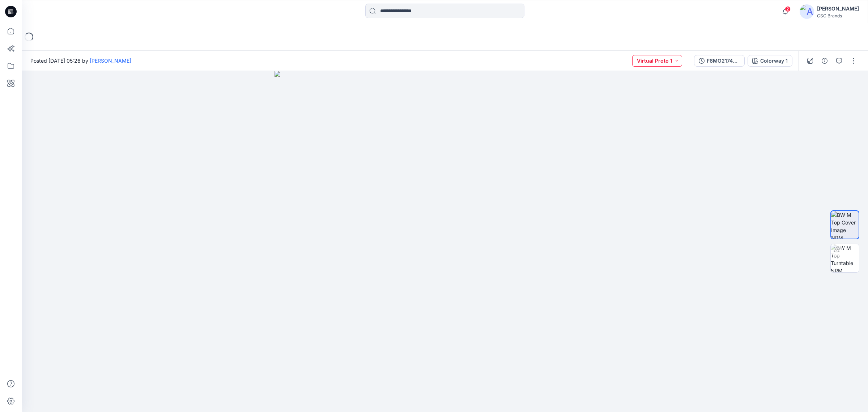 The height and width of the screenshot is (412, 868). What do you see at coordinates (723, 61) in the screenshot?
I see `div: F6MO217470_OW26M2063_F26_GLREG_VFA` at bounding box center [723, 61].